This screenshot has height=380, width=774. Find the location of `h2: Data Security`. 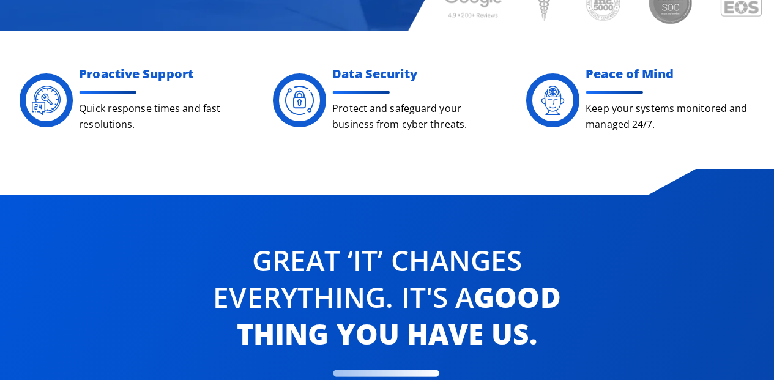

h2: Data Security is located at coordinates (414, 74).